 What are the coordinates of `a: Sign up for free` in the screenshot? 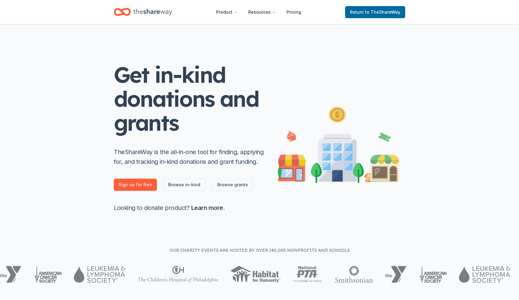 It's located at (135, 185).